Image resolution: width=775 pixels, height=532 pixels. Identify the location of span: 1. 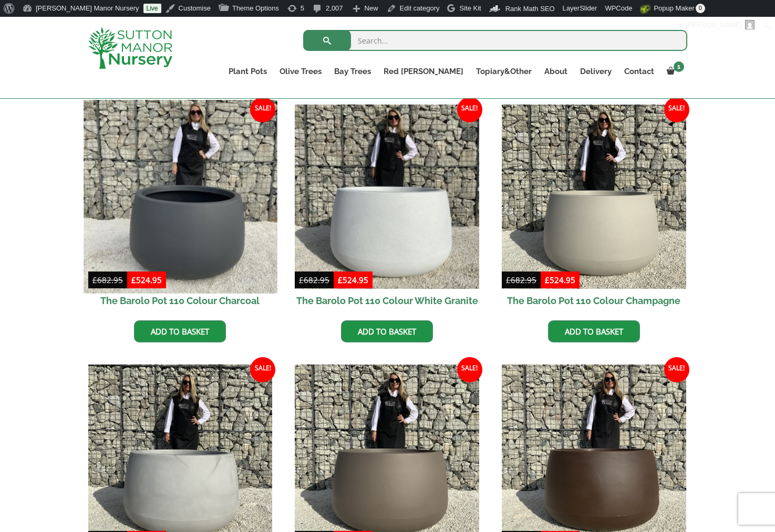
(678, 67).